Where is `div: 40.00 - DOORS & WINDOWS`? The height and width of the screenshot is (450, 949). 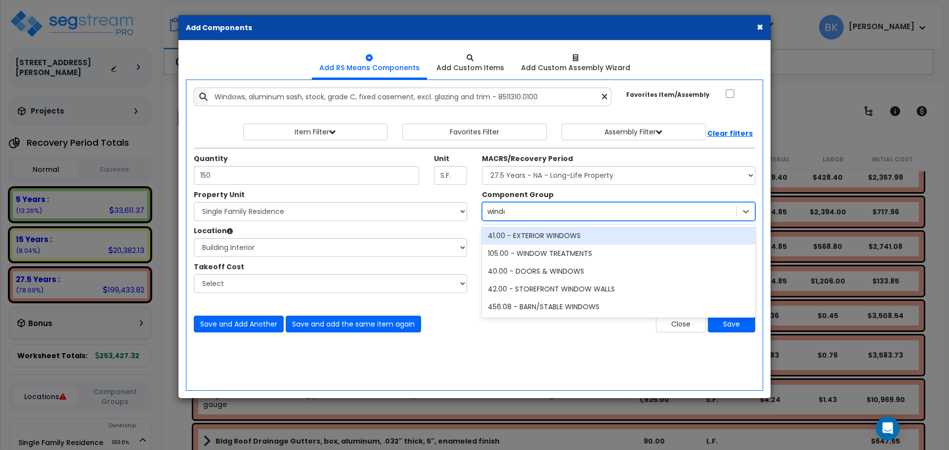 div: 40.00 - DOORS & WINDOWS is located at coordinates (618, 271).